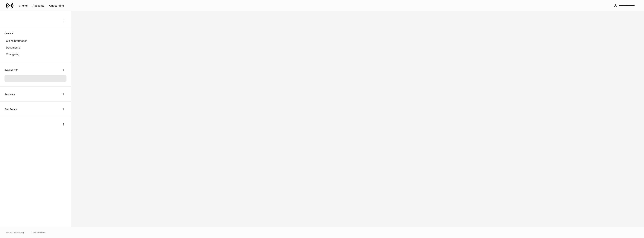  I want to click on a: Client information, so click(35, 41).